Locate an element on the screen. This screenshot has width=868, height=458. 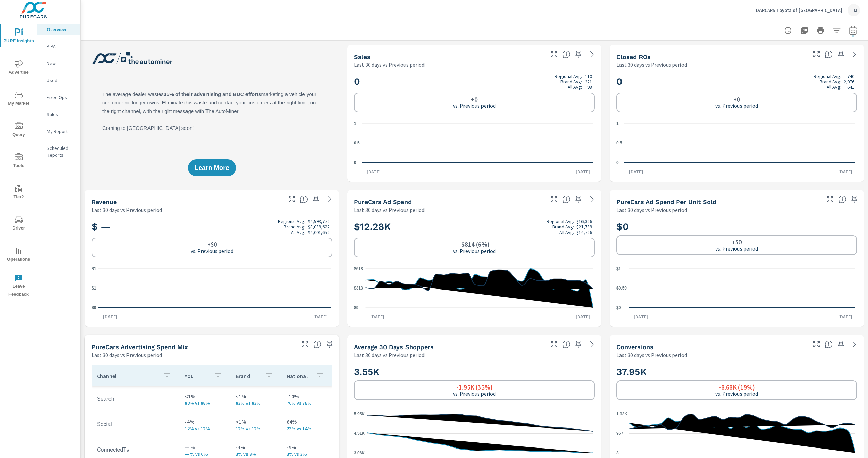
text: $618 is located at coordinates (359, 269).